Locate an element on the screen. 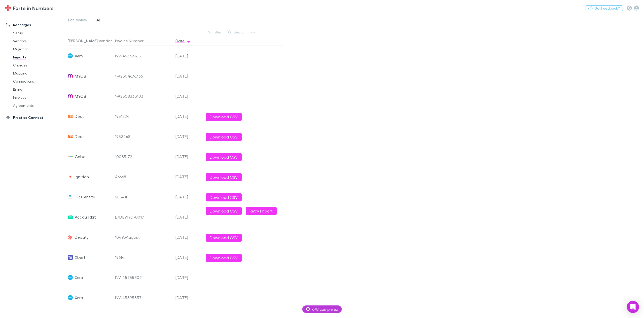 The width and height of the screenshot is (644, 318). div: 1-92504676736 is located at coordinates (143, 76).